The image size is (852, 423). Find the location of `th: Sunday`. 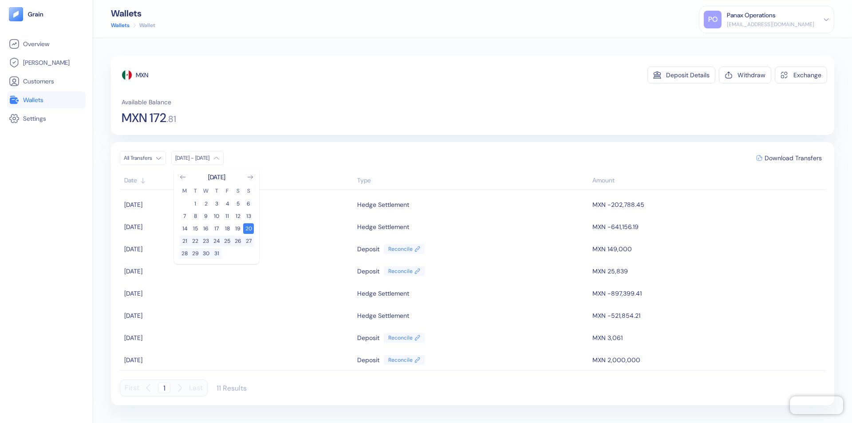

th: Sunday is located at coordinates (248, 191).